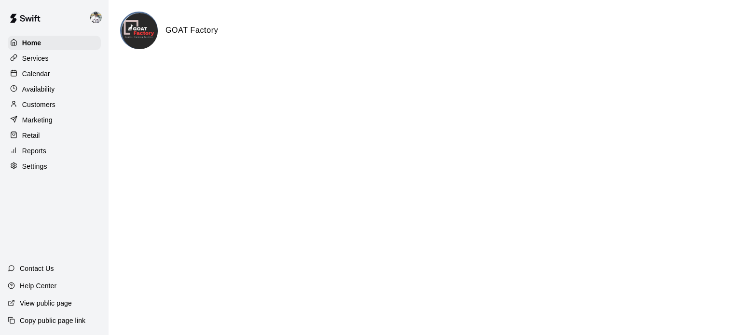  Describe the element at coordinates (54, 58) in the screenshot. I see `a: Services` at that location.